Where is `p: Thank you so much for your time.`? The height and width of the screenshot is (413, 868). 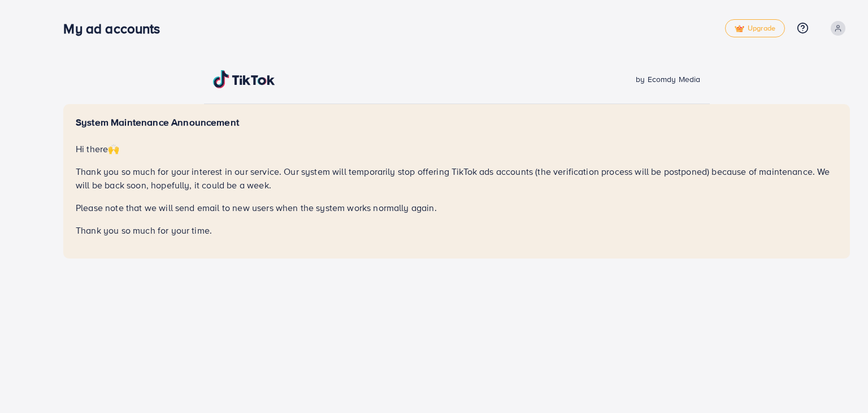 p: Thank you so much for your time. is located at coordinates (457, 230).